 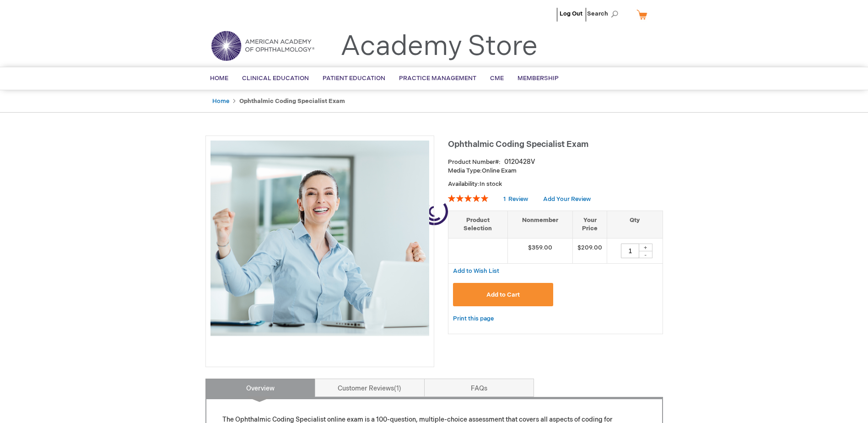 What do you see at coordinates (590, 224) in the screenshot?
I see `th: Your Price` at bounding box center [590, 224].